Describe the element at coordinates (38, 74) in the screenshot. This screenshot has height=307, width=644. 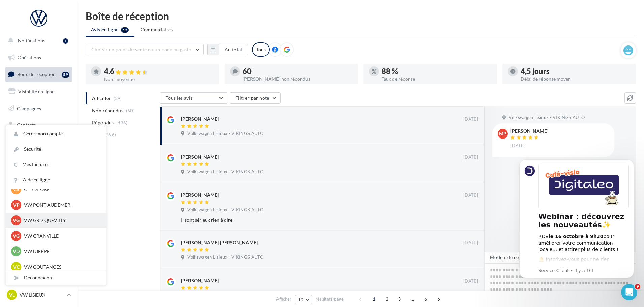
I see `a: Boîte de réception59` at that location.